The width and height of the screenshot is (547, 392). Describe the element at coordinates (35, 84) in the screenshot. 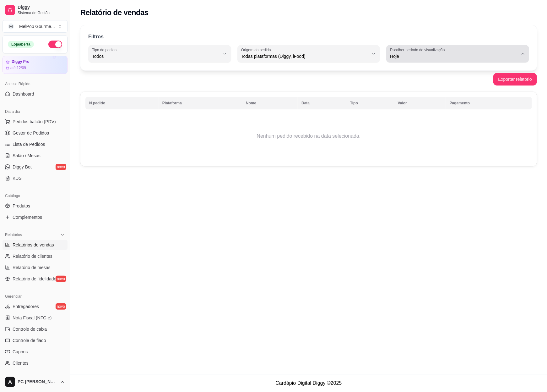

I see `div: Acesso Rápido` at that location.